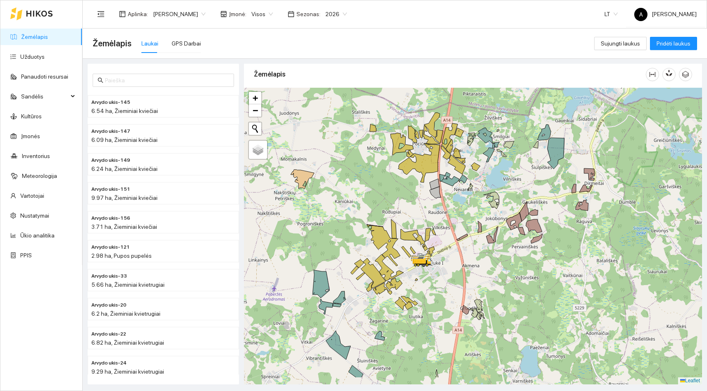 The image size is (707, 391). Describe the element at coordinates (111, 160) in the screenshot. I see `span: Arvydo ukis-149` at that location.